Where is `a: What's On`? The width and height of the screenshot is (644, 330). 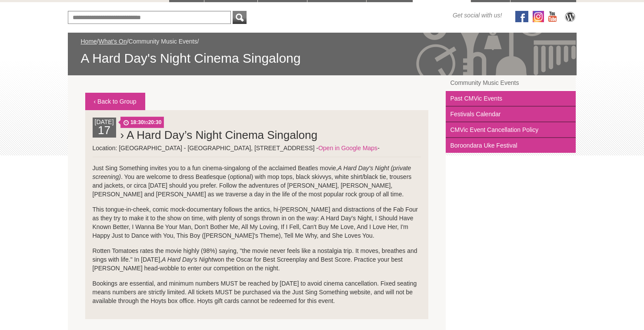
a: What's On is located at coordinates (113, 41).